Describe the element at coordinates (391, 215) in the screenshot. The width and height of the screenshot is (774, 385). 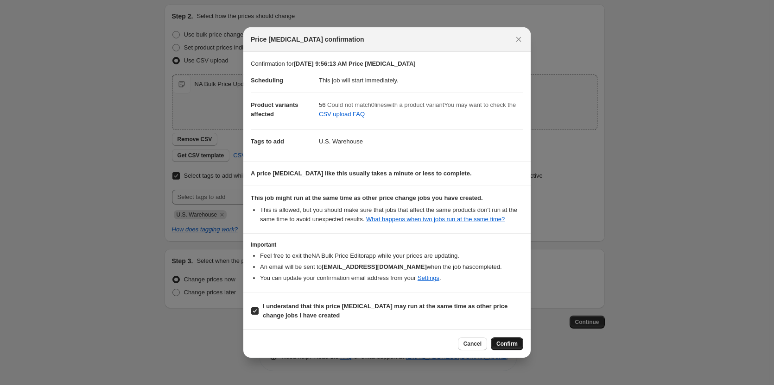
I see `li: This is allowed, but you should make sure that jobs that affect the same products don ' t run at ...` at that location.